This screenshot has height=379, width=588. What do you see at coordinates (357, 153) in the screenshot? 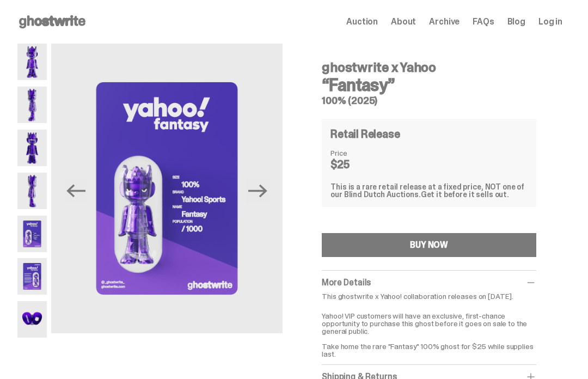
I see `dt: Price` at bounding box center [357, 153].